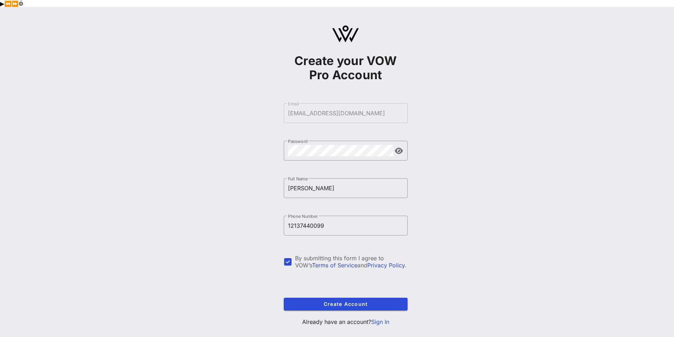  What do you see at coordinates (346, 304) in the screenshot?
I see `button: Create Account` at bounding box center [346, 304].